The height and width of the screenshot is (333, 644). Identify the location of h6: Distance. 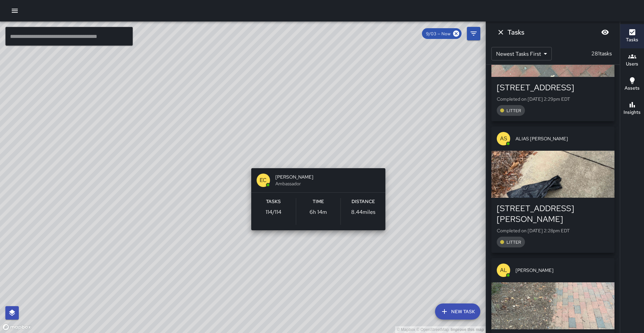
(364, 201).